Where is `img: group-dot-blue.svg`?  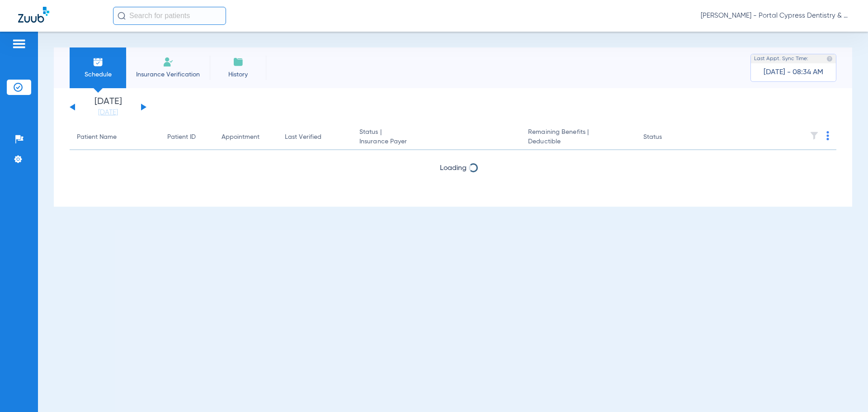
img: group-dot-blue.svg is located at coordinates (828, 136).